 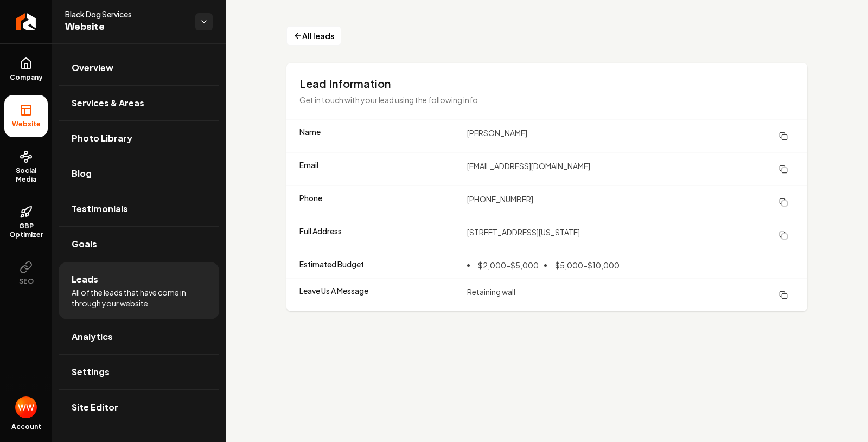 What do you see at coordinates (85, 279) in the screenshot?
I see `span: Leads` at bounding box center [85, 279].